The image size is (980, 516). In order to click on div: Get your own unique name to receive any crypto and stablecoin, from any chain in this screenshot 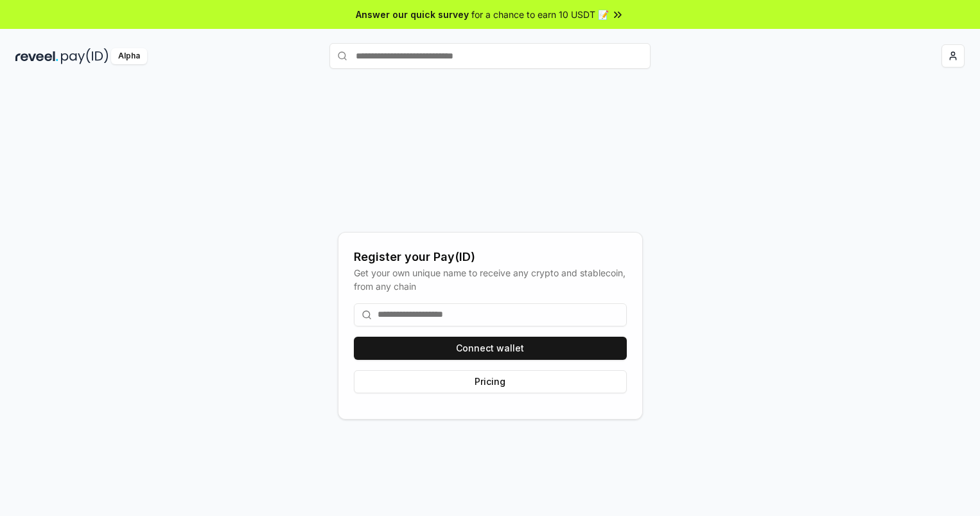, I will do `click(490, 280)`.